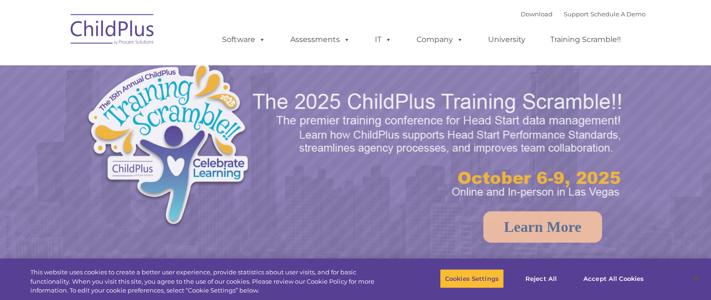 The width and height of the screenshot is (711, 300). Describe the element at coordinates (542, 227) in the screenshot. I see `a: Learn More` at that location.